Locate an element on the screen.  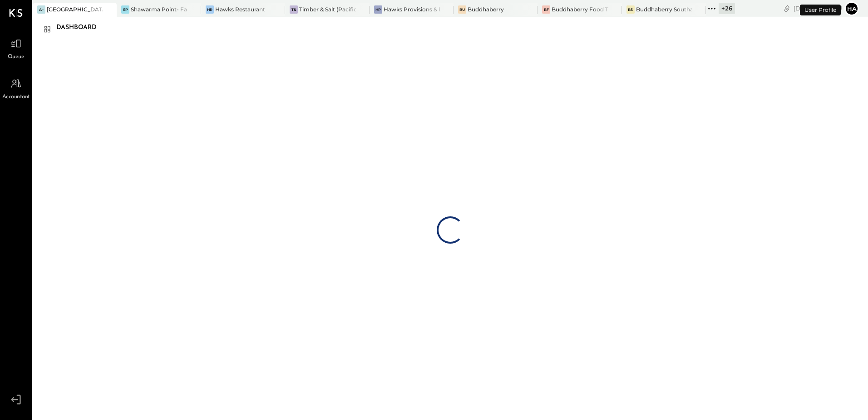
div: Hawks Provisions & Public House is located at coordinates (412, 9).